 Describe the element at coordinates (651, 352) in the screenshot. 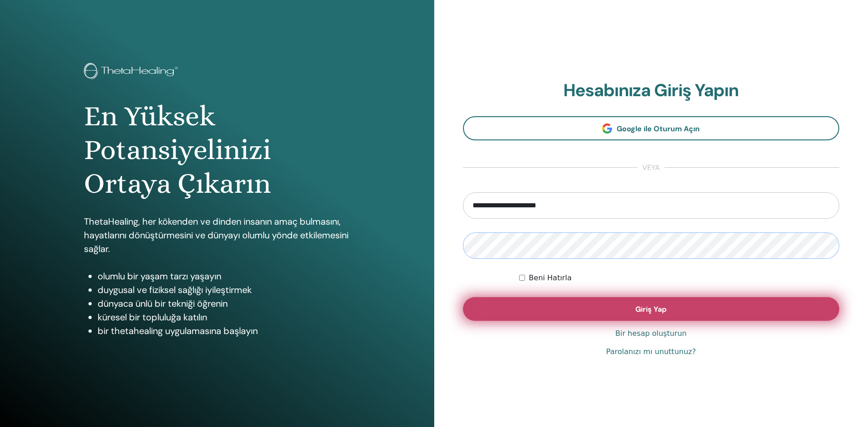

I see `font: Parolanızı mı unuttunuz?` at that location.